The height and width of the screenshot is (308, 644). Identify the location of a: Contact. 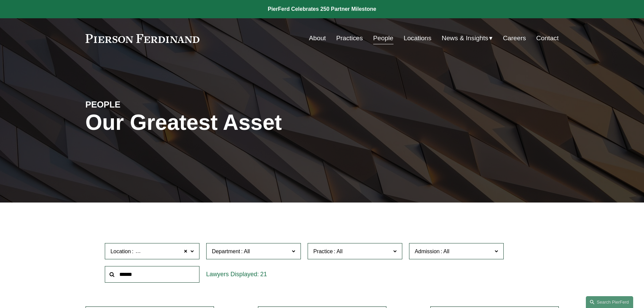
(548, 39).